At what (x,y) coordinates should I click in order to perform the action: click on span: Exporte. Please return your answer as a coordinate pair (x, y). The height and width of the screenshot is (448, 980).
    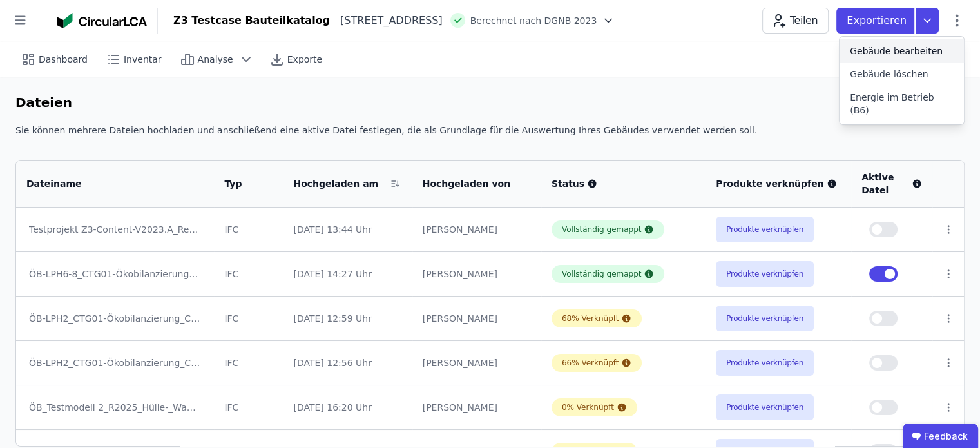
    Looking at the image, I should click on (305, 59).